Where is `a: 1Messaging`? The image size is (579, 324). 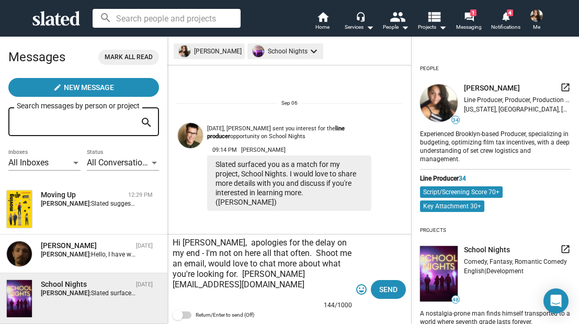 a: 1Messaging is located at coordinates (469, 22).